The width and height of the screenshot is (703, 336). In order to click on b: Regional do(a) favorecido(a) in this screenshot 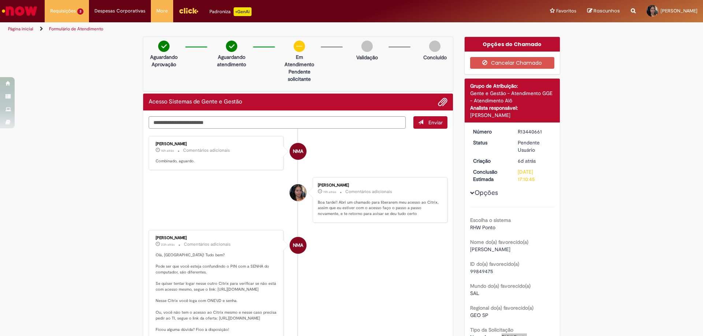, I will do `click(501, 308)`.